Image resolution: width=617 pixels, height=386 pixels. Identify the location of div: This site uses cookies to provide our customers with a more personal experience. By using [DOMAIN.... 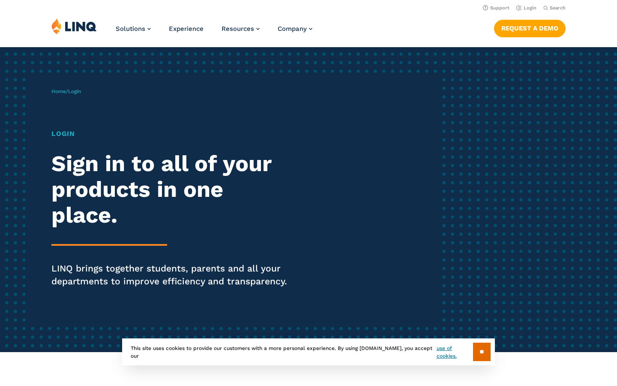
(309, 352).